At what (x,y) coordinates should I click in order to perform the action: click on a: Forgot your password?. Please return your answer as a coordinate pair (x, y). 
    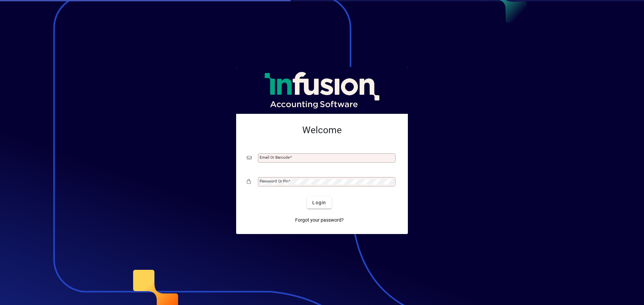
    Looking at the image, I should click on (319, 220).